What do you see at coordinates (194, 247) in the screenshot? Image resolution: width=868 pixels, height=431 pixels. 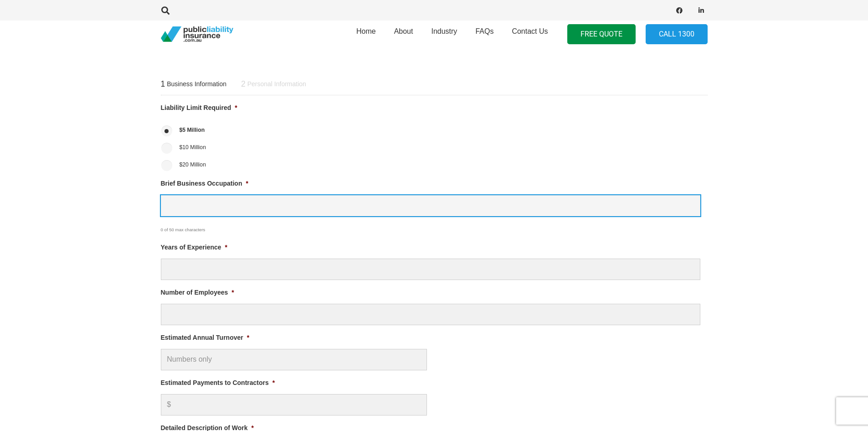 I see `label: Years of Experience` at bounding box center [194, 247].